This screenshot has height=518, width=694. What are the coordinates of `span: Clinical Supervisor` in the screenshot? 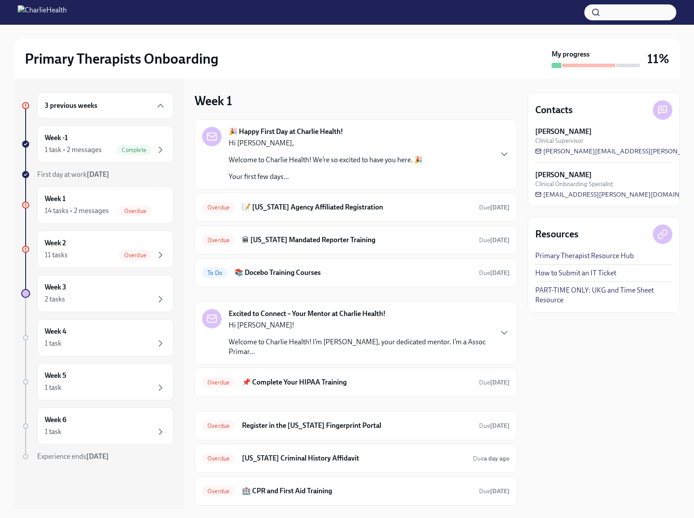 It's located at (559, 141).